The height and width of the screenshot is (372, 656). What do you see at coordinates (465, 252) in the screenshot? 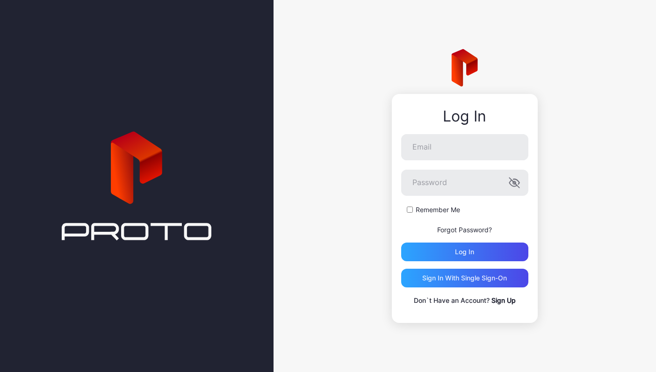
I see `button: Log in` at bounding box center [465, 252].